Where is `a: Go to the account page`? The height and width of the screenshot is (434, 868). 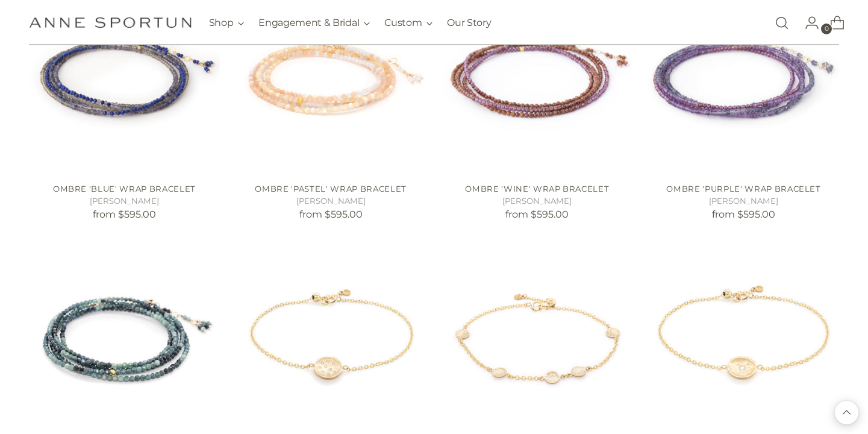 a: Go to the account page is located at coordinates (808, 23).